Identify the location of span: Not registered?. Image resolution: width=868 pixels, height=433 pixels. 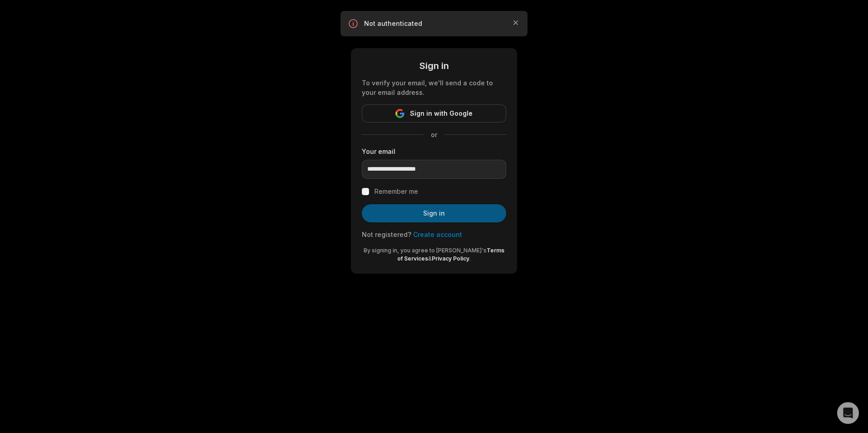
(386, 234).